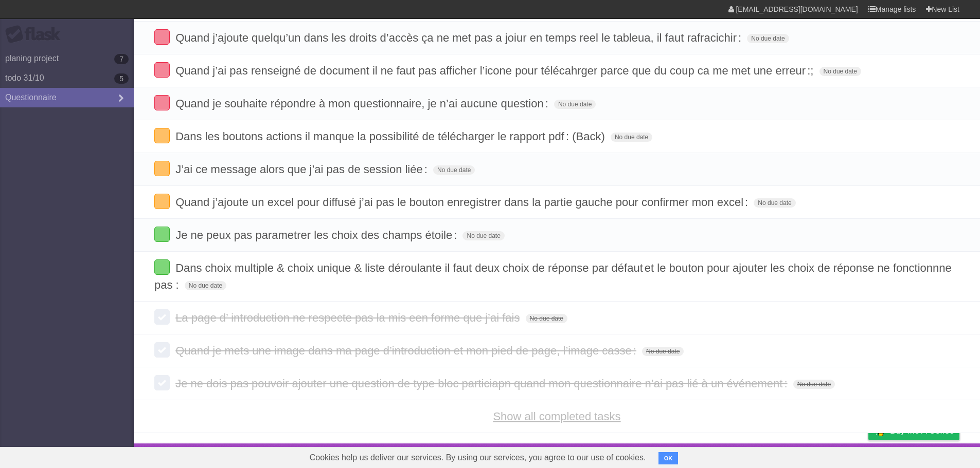  What do you see at coordinates (495, 71) in the screenshot?
I see `span: Quand j’ai pas renseigné de document il ne faut pas afficher l’icone pour télécahrger parce que d...` at bounding box center [495, 71].